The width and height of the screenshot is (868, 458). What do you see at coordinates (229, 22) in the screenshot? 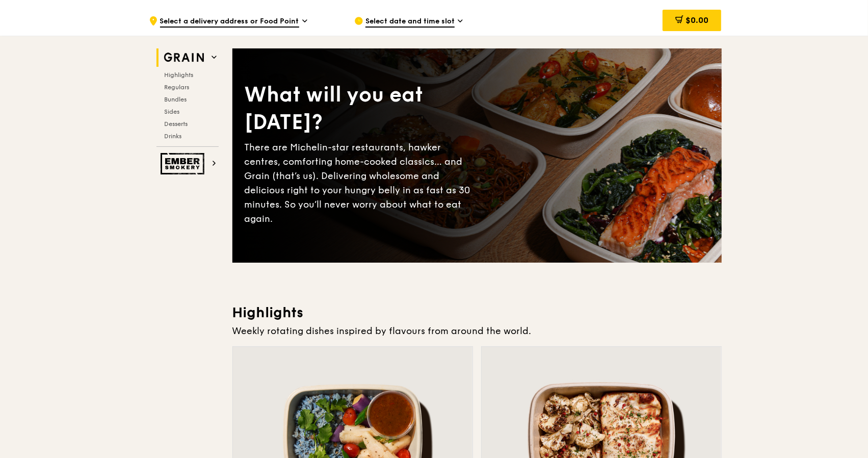
I see `span: Select a delivery address or Food Point` at bounding box center [229, 22].